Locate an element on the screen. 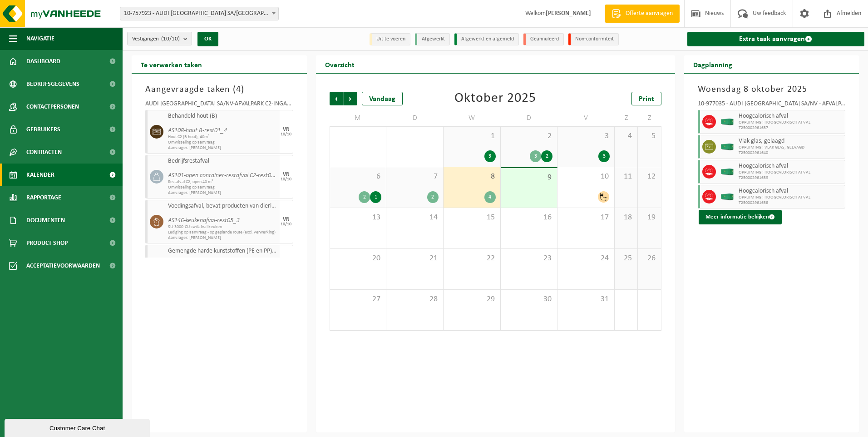 The width and height of the screenshot is (868, 437). li: Non-conformiteit is located at coordinates (593, 39).